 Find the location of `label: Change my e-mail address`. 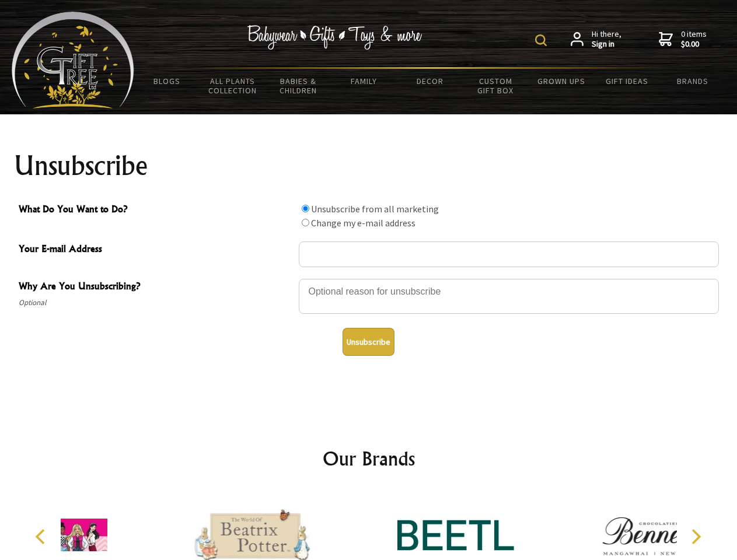

label: Change my e-mail address is located at coordinates (363, 223).